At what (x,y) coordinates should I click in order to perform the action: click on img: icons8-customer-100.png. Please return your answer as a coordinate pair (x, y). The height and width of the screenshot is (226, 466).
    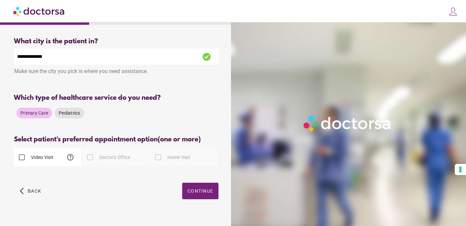
    Looking at the image, I should click on (453, 12).